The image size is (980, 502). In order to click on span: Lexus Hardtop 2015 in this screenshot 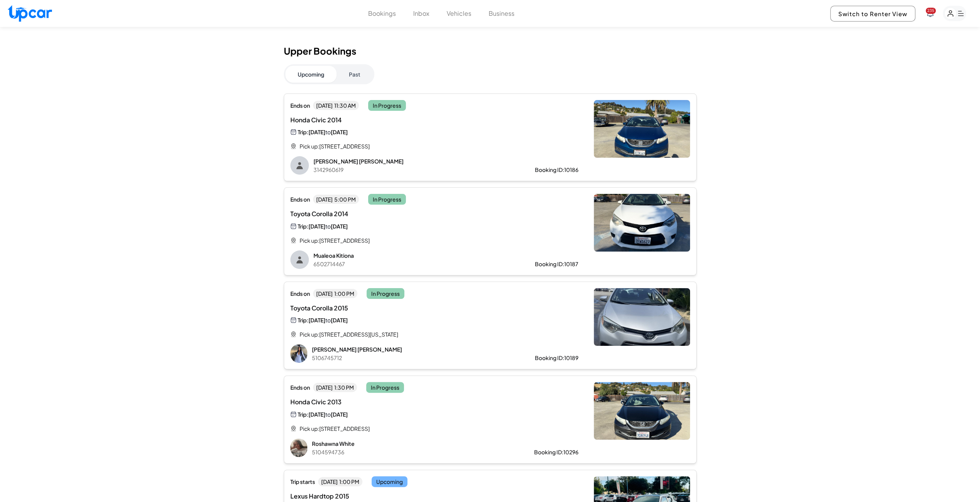, I will do `click(370, 496)`.